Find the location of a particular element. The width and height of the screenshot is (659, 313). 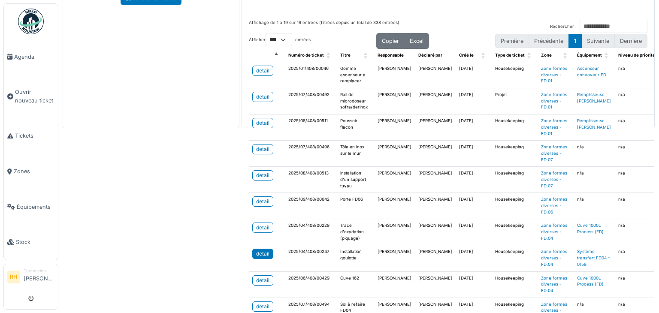

td: 2025/08/408/00511 is located at coordinates (311, 128).